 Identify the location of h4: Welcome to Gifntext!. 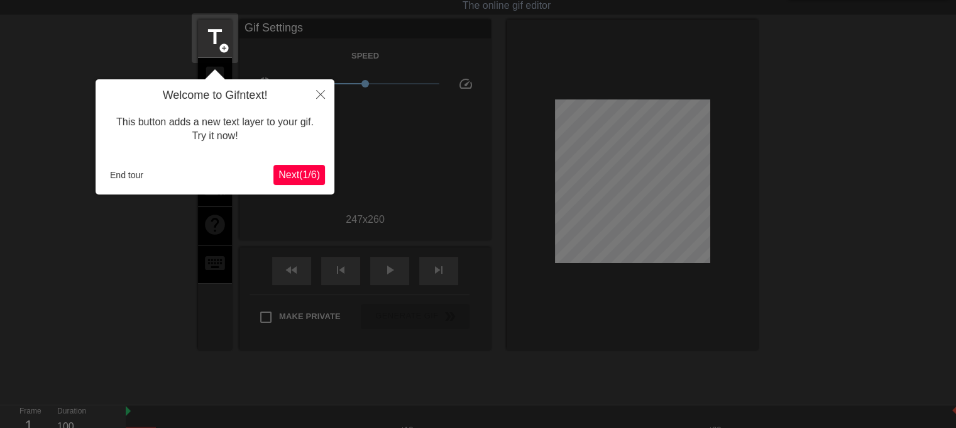
(215, 96).